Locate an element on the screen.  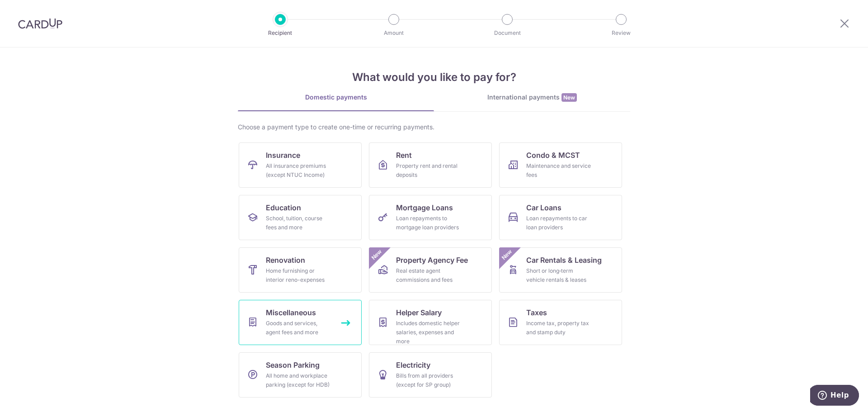
a: TaxesIncome tax, property tax and stamp duty is located at coordinates (561, 323).